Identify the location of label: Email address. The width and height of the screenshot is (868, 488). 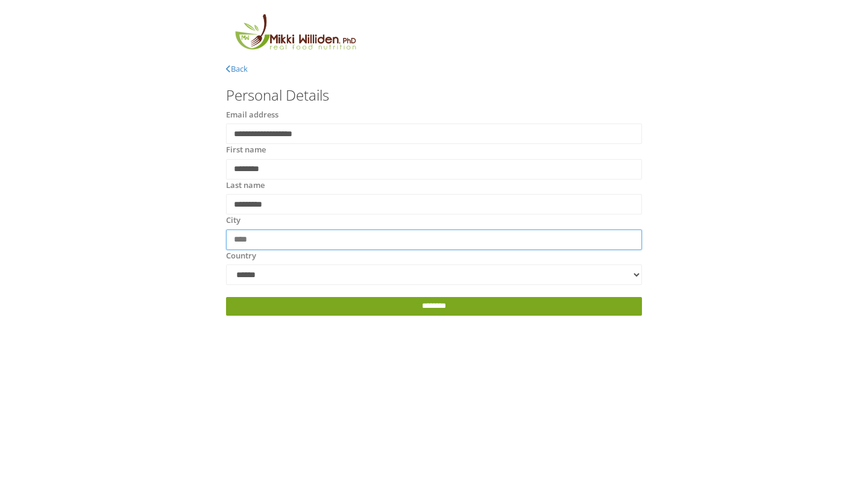
(252, 115).